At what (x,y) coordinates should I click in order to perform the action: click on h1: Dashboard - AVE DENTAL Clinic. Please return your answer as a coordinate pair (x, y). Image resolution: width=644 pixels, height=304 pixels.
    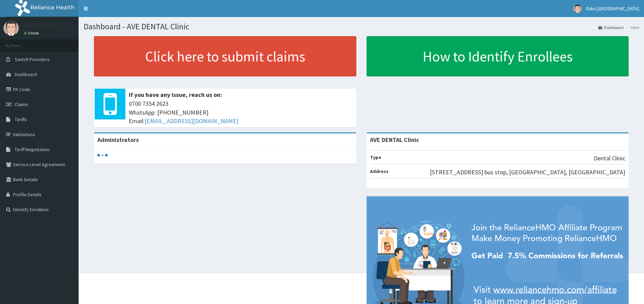
    Looking at the image, I should click on (361, 27).